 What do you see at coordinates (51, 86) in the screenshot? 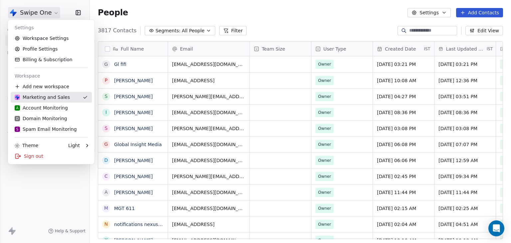
I see `div: Add new workspace` at bounding box center [51, 86].